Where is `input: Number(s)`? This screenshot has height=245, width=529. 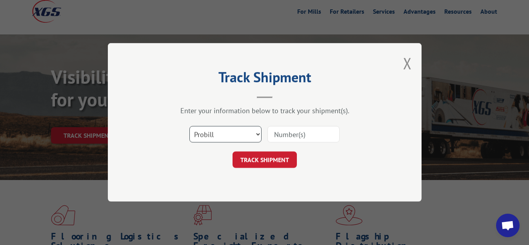 input: Number(s) is located at coordinates (303, 135).